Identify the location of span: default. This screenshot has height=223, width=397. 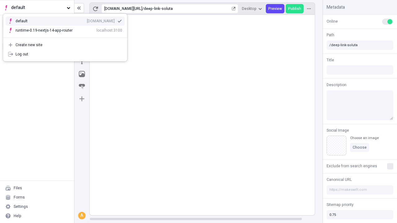
(38, 8).